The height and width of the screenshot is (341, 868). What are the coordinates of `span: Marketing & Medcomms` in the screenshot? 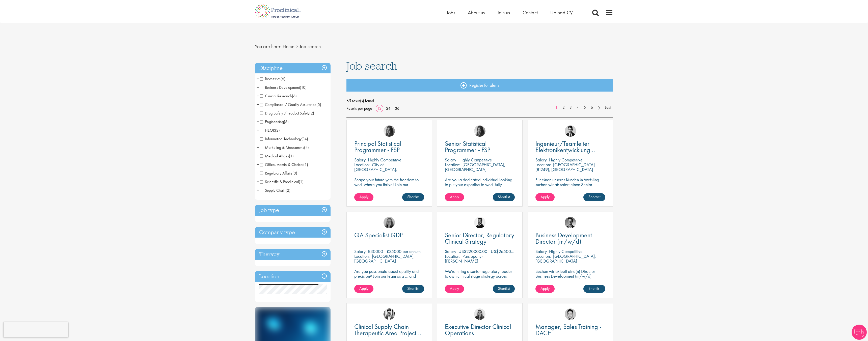 It's located at (284, 148).